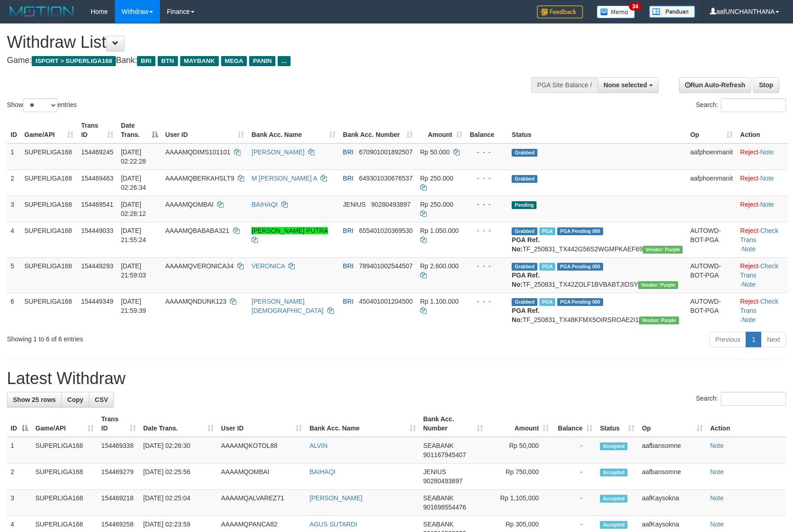  I want to click on span: 154469541, so click(97, 204).